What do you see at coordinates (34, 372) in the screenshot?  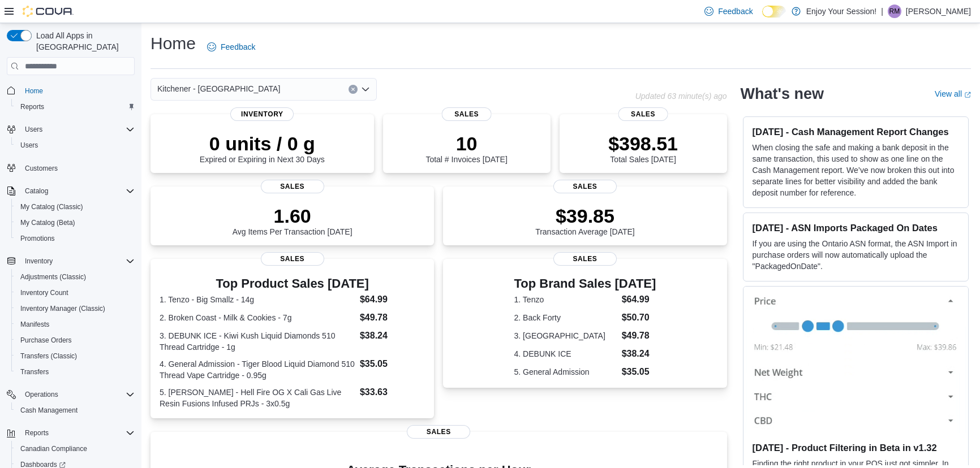 I see `a: Transfers` at bounding box center [34, 372].